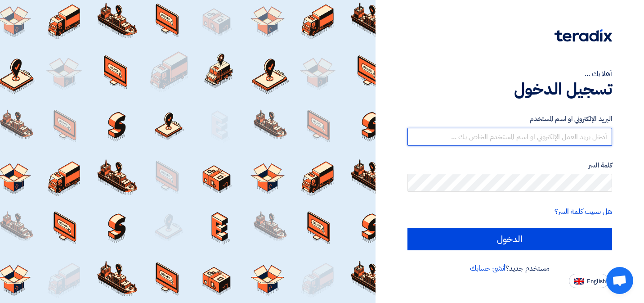 This screenshot has width=644, height=303. What do you see at coordinates (580, 281) in the screenshot?
I see `img: en-US.png` at bounding box center [580, 281].